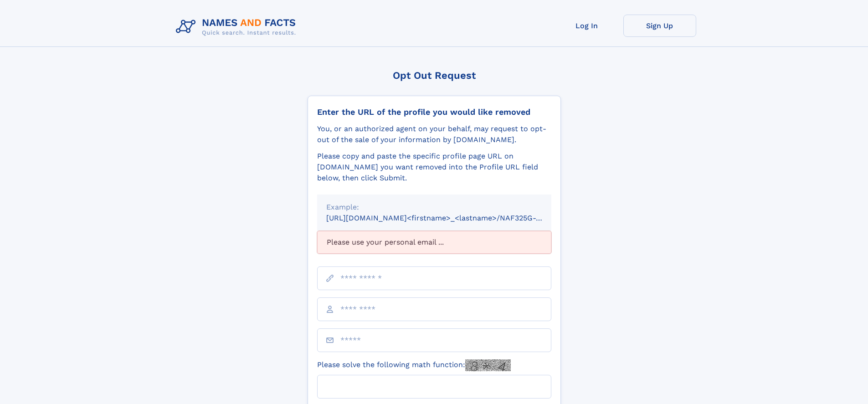  What do you see at coordinates (434, 243) in the screenshot?
I see `div: Please use your personal email ...` at bounding box center [434, 243].